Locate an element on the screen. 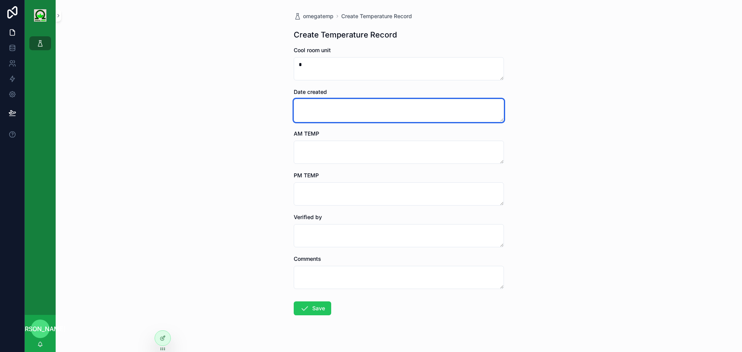  div: scrollable content is located at coordinates (40, 46).